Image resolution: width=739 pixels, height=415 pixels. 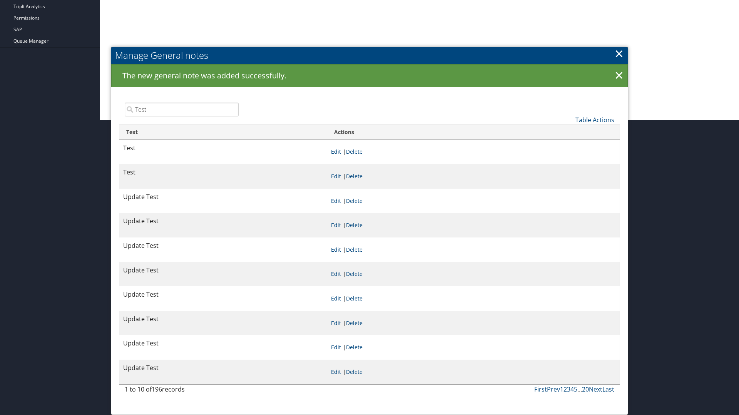 What do you see at coordinates (565, 390) in the screenshot?
I see `a: 2` at bounding box center [565, 390].